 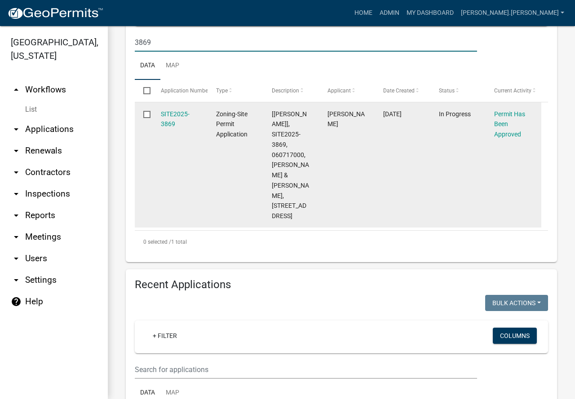 I want to click on i: help, so click(x=16, y=302).